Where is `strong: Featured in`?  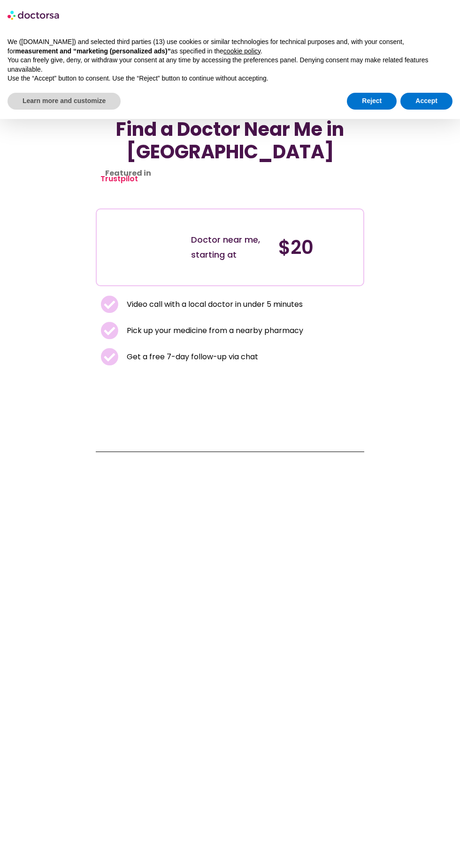 strong: Featured in is located at coordinates (128, 173).